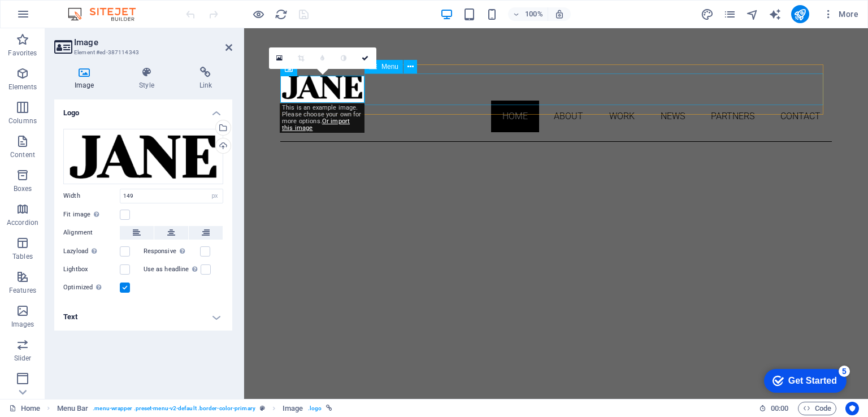  What do you see at coordinates (281, 14) in the screenshot?
I see `button: reload` at bounding box center [281, 14].